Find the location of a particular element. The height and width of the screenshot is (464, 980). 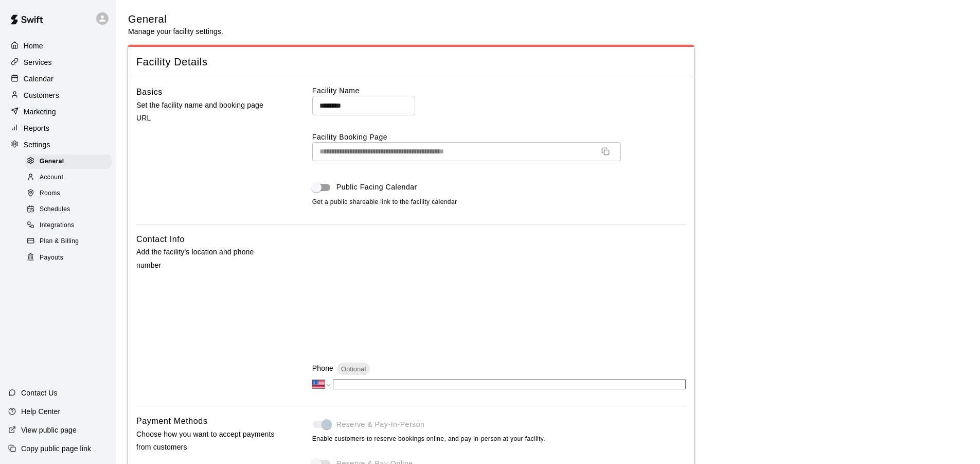

div: General is located at coordinates (68, 162).